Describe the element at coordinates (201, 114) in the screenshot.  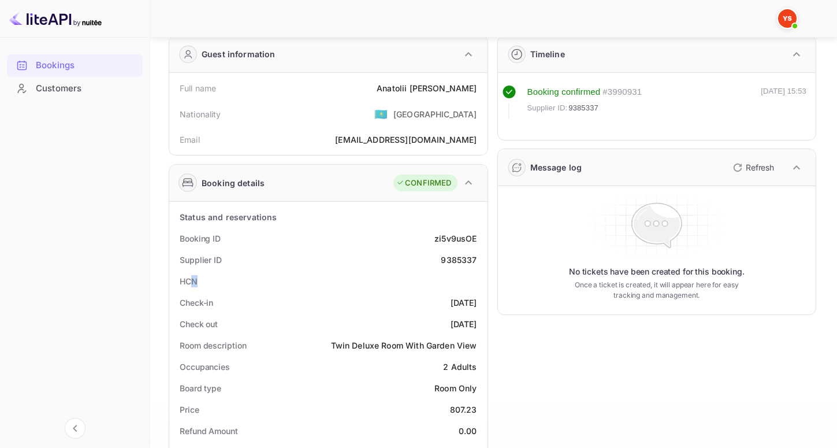
I see `div: Nationality` at that location.